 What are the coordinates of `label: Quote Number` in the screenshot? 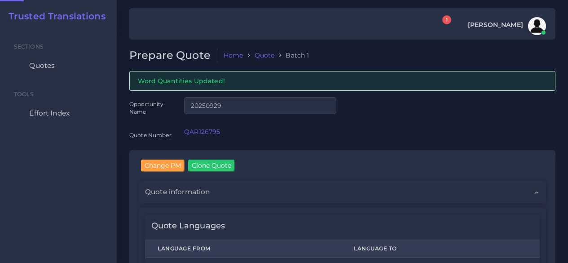 It's located at (150, 135).